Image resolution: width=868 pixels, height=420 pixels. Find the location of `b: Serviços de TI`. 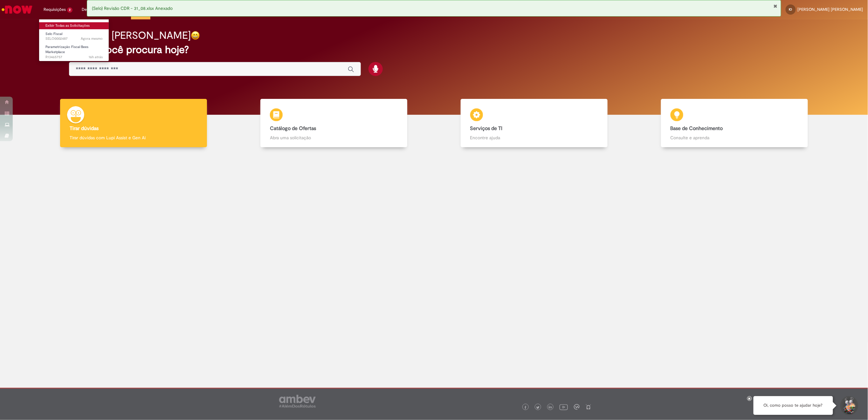

b: Serviços de TI is located at coordinates (486, 128).